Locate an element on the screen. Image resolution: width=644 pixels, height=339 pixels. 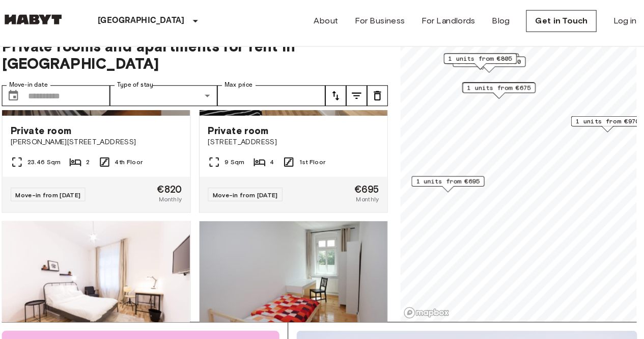
img: Habyt is located at coordinates (43, 23).